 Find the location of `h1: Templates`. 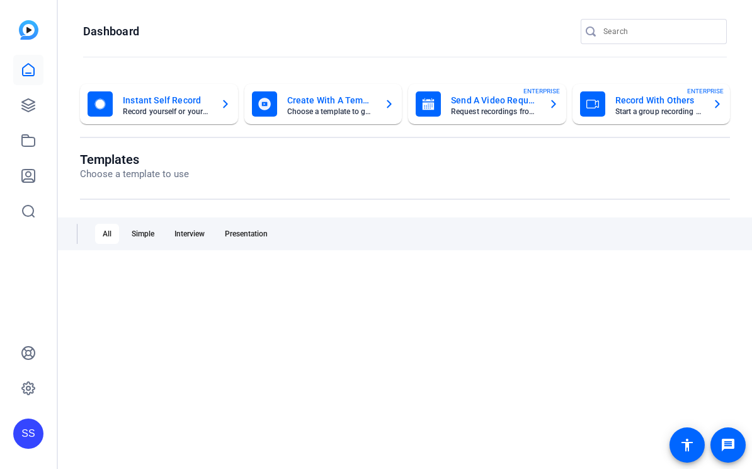

h1: Templates is located at coordinates (134, 159).